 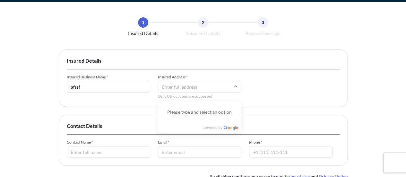 I want to click on span: Contact Name, so click(x=108, y=142).